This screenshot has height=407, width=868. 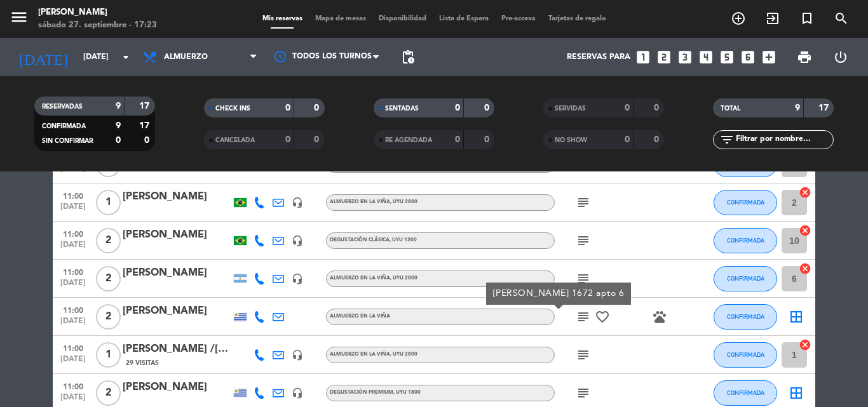 What do you see at coordinates (409, 141) in the screenshot?
I see `span: RE AGENDADA` at bounding box center [409, 141].